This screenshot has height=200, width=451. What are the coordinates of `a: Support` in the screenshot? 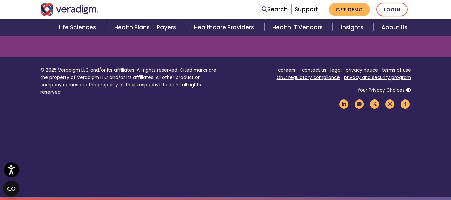 It's located at (306, 9).